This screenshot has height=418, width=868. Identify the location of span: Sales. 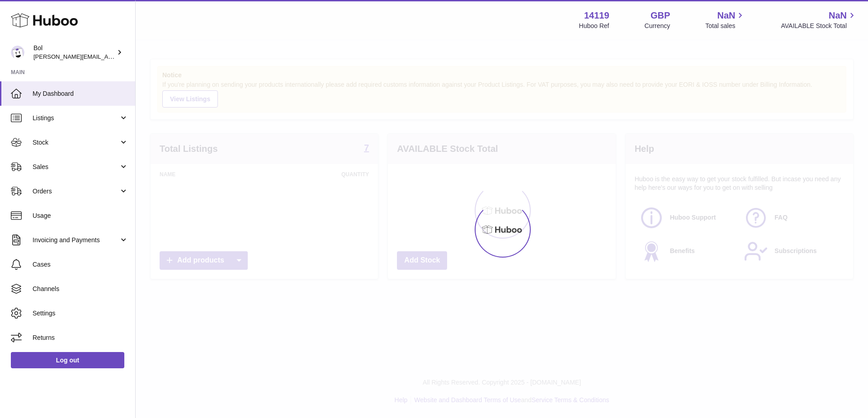
(75, 167).